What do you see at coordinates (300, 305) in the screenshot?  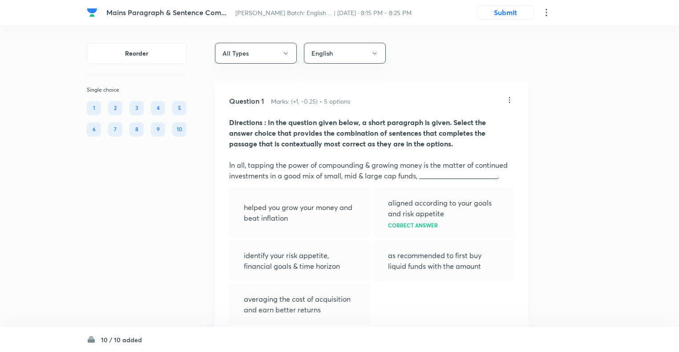 I see `p: averaging the cost of acquisition and earn better returns` at bounding box center [300, 305].